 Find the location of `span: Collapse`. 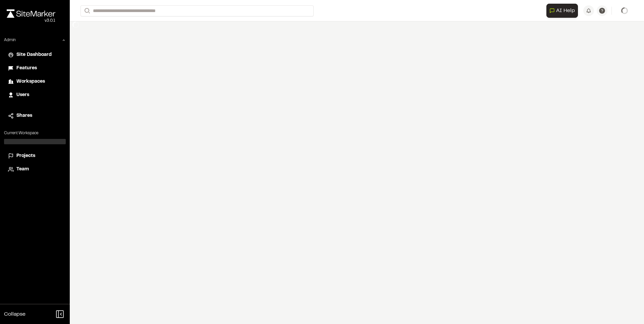

span: Collapse is located at coordinates (15, 314).